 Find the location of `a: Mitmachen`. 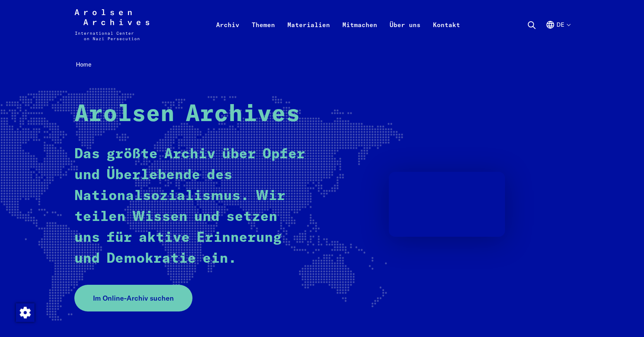

a: Mitmachen is located at coordinates (360, 34).